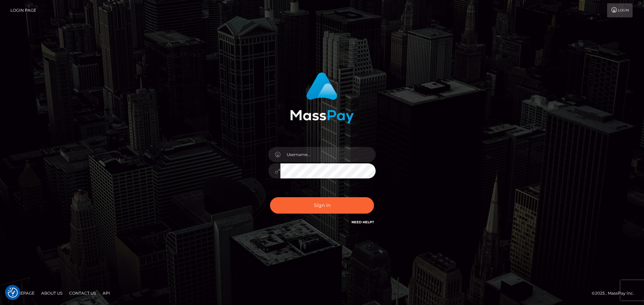 This screenshot has height=305, width=644. What do you see at coordinates (82, 293) in the screenshot?
I see `a: Contact Us` at bounding box center [82, 293].